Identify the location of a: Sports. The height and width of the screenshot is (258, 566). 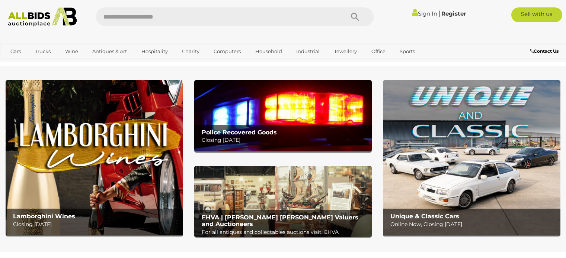
(407, 51).